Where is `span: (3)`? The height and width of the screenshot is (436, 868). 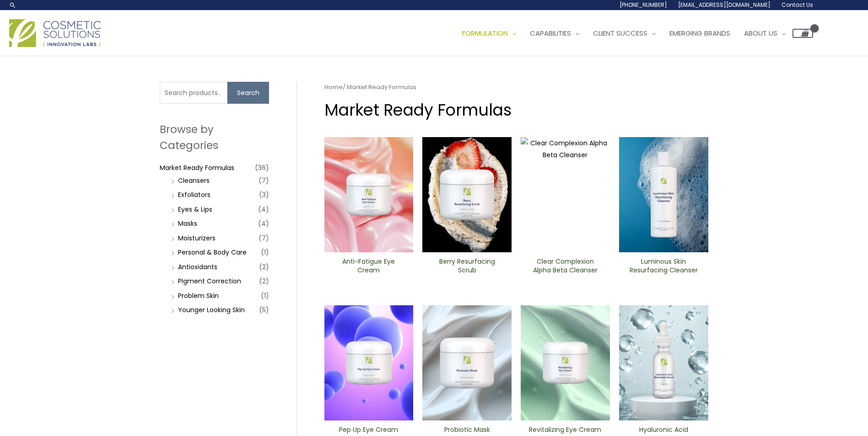
span: (3) is located at coordinates (264, 195).